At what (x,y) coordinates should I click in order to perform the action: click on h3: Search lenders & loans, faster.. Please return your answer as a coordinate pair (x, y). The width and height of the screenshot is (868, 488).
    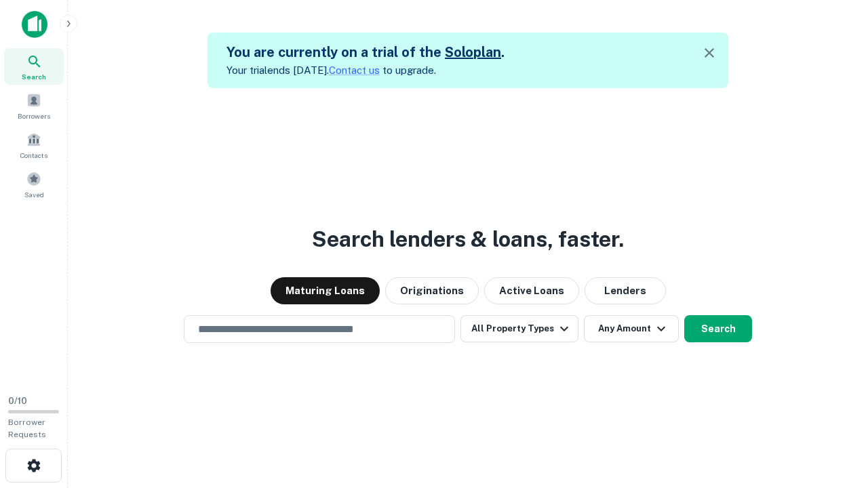
    Looking at the image, I should click on (468, 239).